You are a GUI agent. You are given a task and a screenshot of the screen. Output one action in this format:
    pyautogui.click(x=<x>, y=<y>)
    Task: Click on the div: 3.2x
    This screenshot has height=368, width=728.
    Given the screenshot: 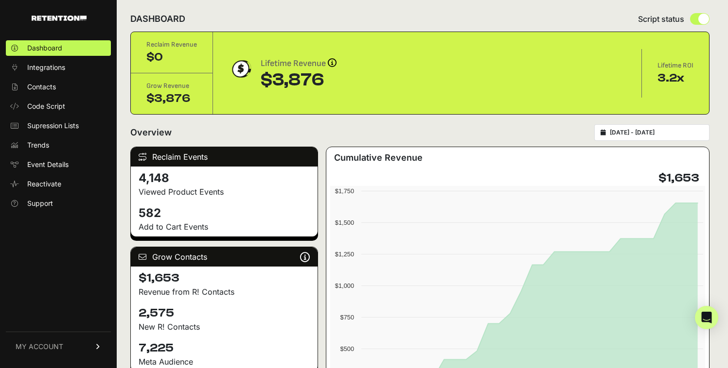 What is the action you would take?
    pyautogui.click(x=675, y=78)
    